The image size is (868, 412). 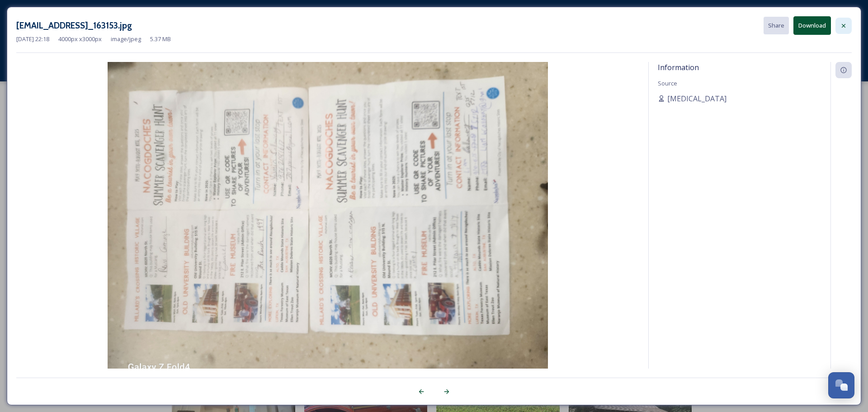 I want to click on span: 4000 px x 3000 px, so click(x=80, y=39).